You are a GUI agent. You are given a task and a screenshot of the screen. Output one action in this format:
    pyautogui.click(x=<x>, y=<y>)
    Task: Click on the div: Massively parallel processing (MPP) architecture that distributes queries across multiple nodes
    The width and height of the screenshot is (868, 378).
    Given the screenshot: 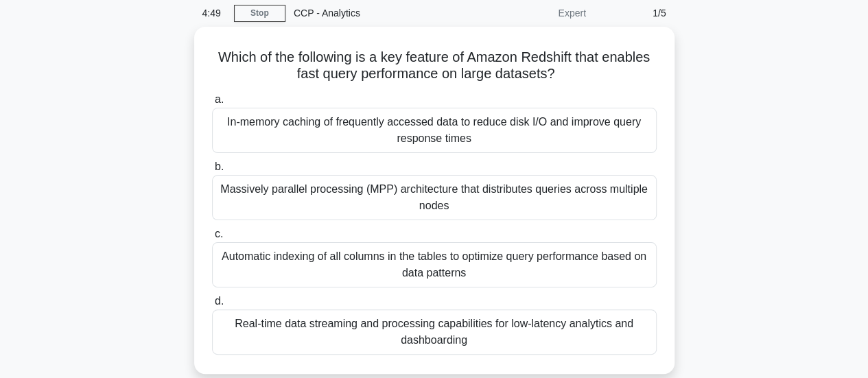 What is the action you would take?
    pyautogui.click(x=434, y=198)
    